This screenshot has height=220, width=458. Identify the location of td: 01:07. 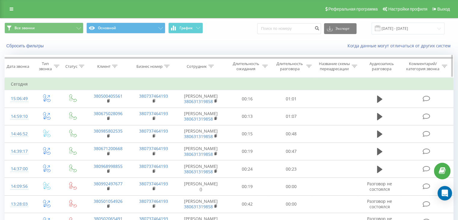
(291, 116).